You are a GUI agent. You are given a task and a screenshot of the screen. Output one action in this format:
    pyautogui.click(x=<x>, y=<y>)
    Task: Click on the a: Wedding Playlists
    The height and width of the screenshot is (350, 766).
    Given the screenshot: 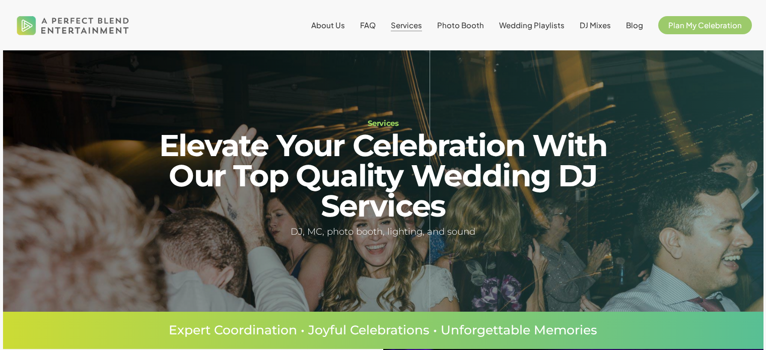 What is the action you would take?
    pyautogui.click(x=532, y=25)
    